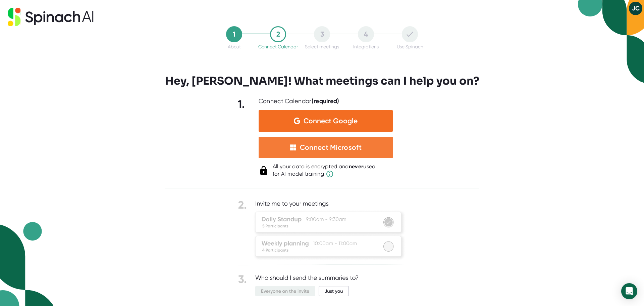 The height and width of the screenshot is (306, 644). Describe the element at coordinates (234, 34) in the screenshot. I see `div: 1` at that location.